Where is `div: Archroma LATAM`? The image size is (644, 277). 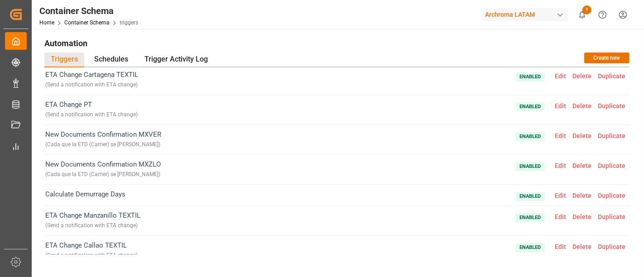
div: Archroma LATAM is located at coordinates (525, 15).